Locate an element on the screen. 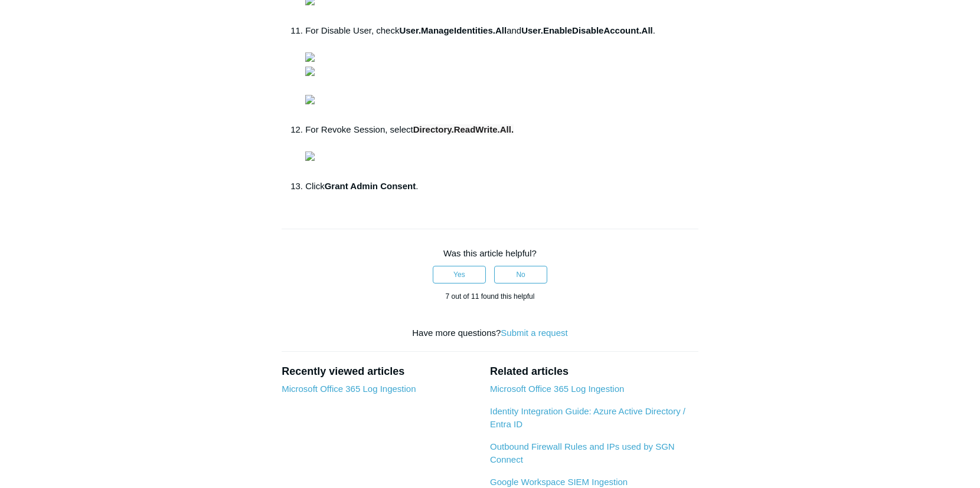 The image size is (980, 488). img: 28485733049747 is located at coordinates (310, 57).